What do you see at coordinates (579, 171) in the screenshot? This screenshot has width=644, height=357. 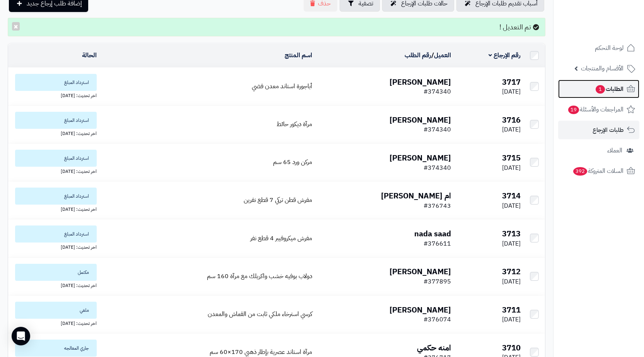 I see `span: 392` at bounding box center [579, 171].